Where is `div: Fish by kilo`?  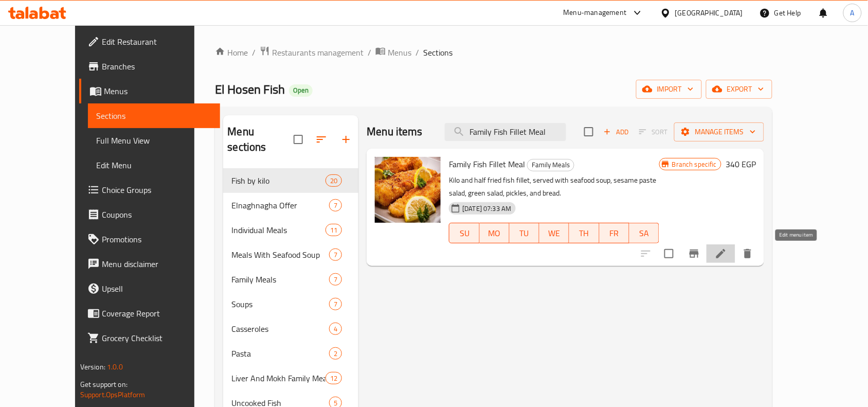 div: Fish by kilo is located at coordinates (278, 180).